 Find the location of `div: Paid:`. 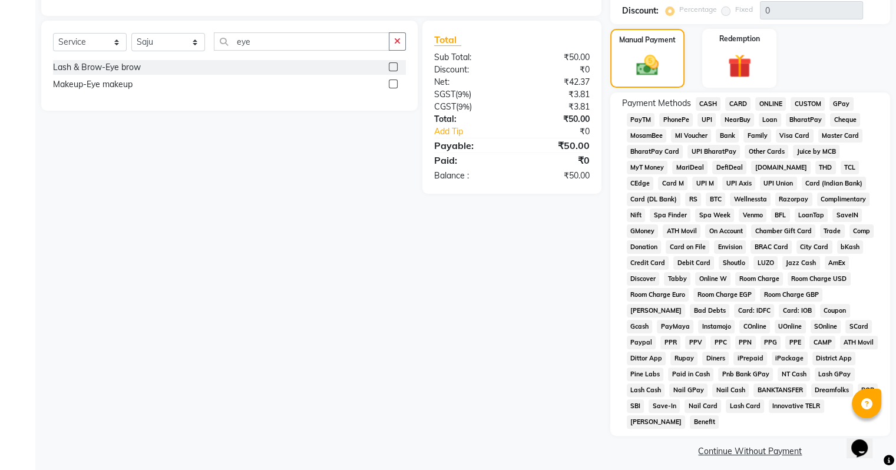

div: Paid: is located at coordinates (468, 160).